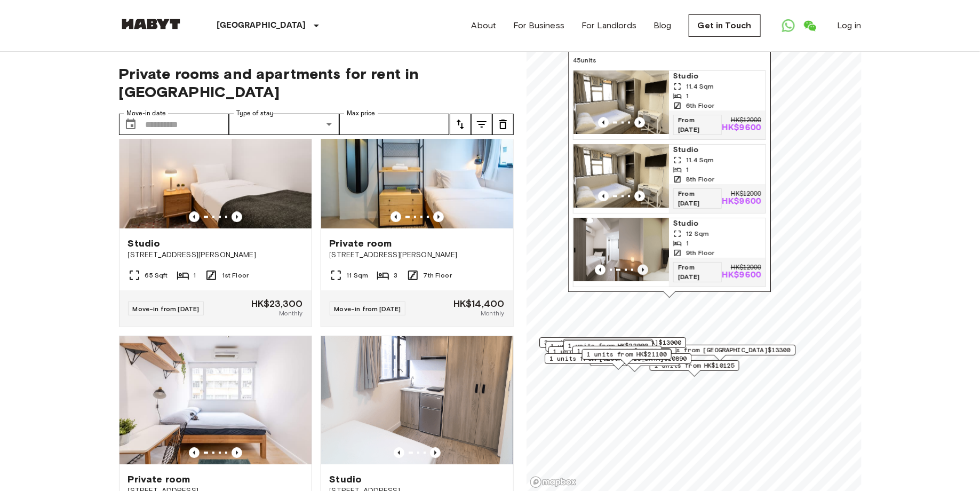 The width and height of the screenshot is (980, 491). I want to click on span: 1 units from HK$11450, so click(617, 351).